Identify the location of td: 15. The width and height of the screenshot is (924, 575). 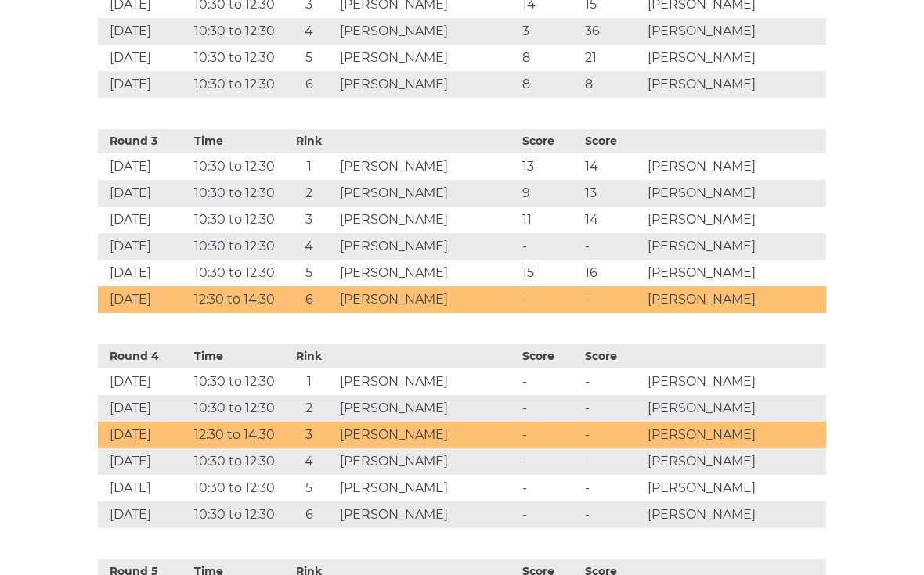
(550, 273).